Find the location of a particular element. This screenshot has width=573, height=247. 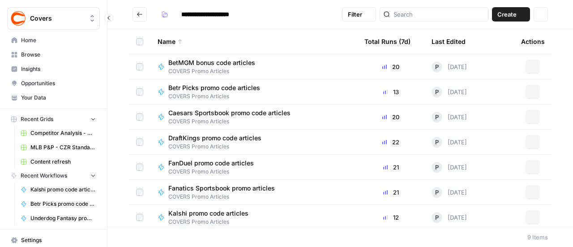

span: DraftKings promo code articles is located at coordinates (215, 138).